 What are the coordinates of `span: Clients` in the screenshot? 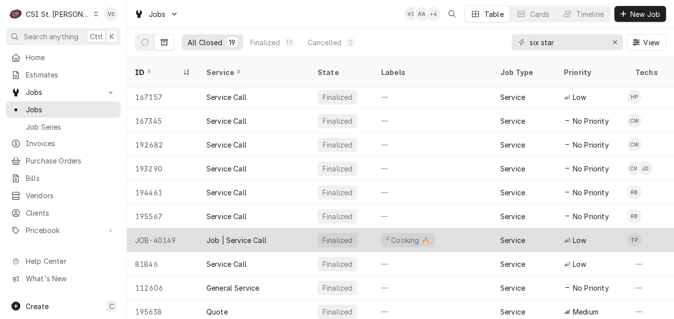 It's located at (70, 212).